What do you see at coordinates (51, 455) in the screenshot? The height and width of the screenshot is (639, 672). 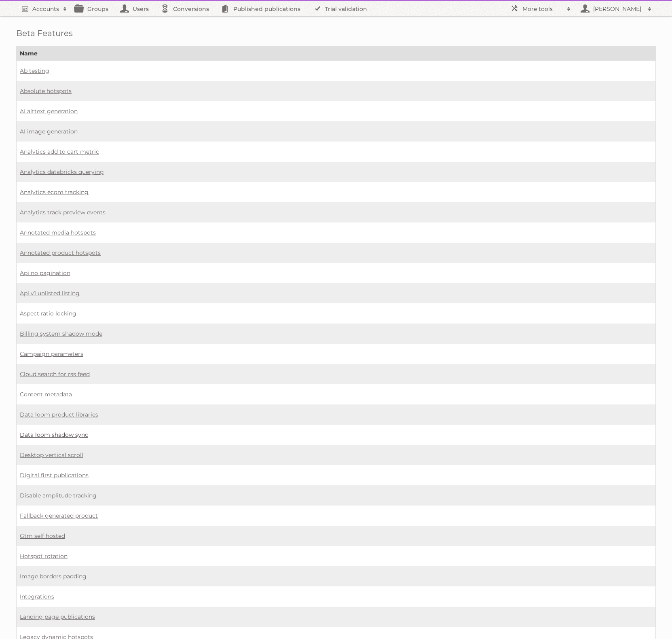 I see `a: Desktop vertical scroll` at bounding box center [51, 455].